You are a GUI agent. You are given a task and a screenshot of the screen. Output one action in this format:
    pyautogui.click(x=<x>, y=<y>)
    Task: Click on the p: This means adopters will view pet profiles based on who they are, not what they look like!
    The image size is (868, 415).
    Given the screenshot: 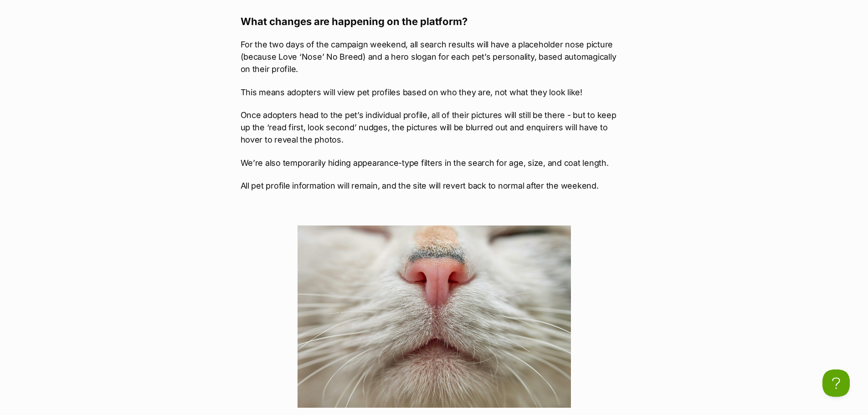 What is the action you would take?
    pyautogui.click(x=434, y=92)
    